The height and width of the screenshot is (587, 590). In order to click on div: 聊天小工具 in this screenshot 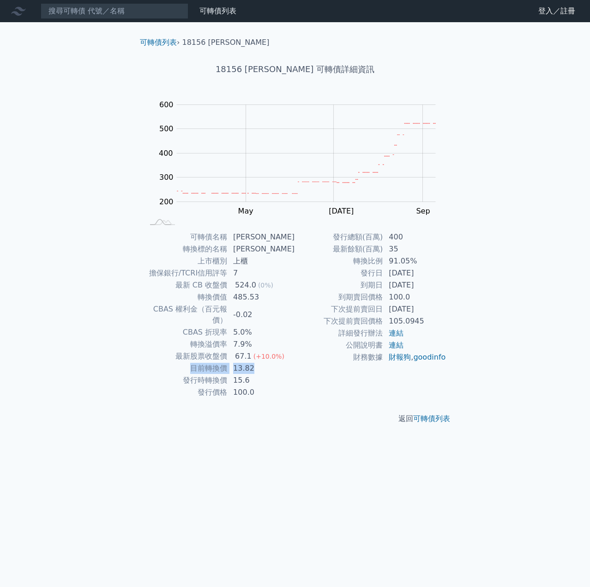, I will do `click(567, 565)`.